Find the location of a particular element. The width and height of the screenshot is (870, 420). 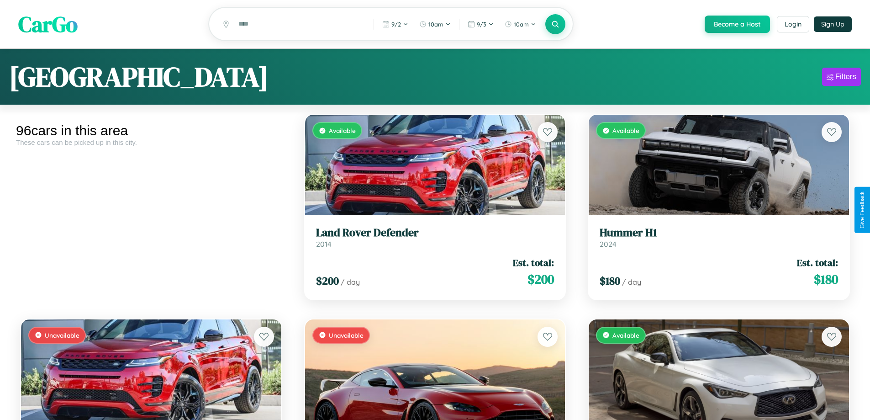

div: These cars can be picked up in this city. is located at coordinates (151, 142).